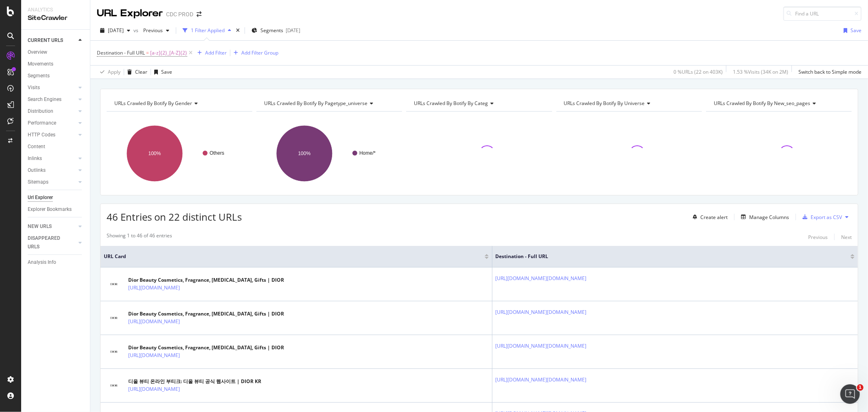 This screenshot has height=412, width=868. What do you see at coordinates (40, 111) in the screenshot?
I see `div: Distribution` at bounding box center [40, 111].